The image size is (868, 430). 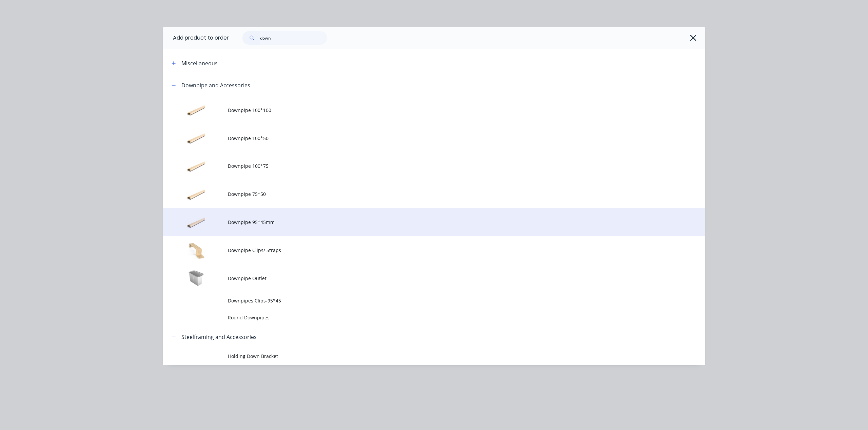 I want to click on div: Downpipe and Accessories, so click(x=216, y=85).